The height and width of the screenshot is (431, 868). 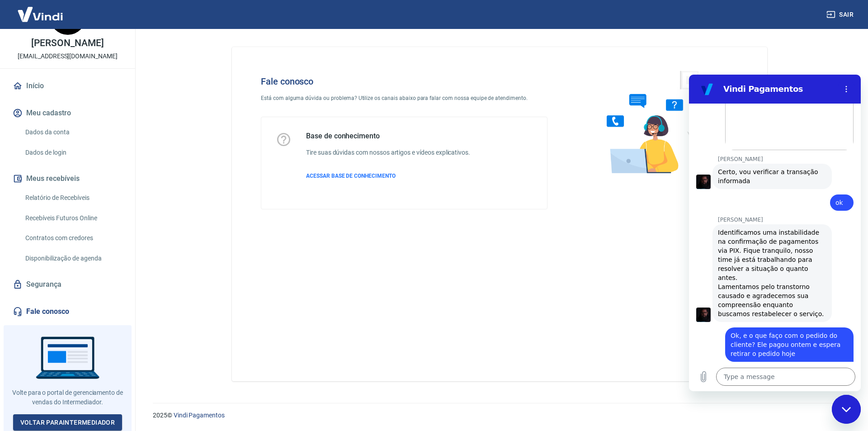 What do you see at coordinates (80, 102) in the screenshot?
I see `span: Certo, vou verificar a transação informada` at bounding box center [80, 102].